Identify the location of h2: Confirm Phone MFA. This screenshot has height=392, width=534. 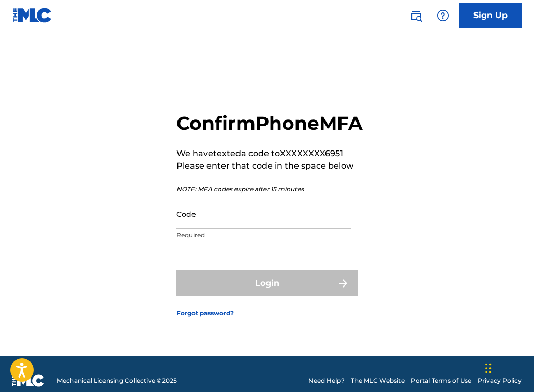
(269, 123).